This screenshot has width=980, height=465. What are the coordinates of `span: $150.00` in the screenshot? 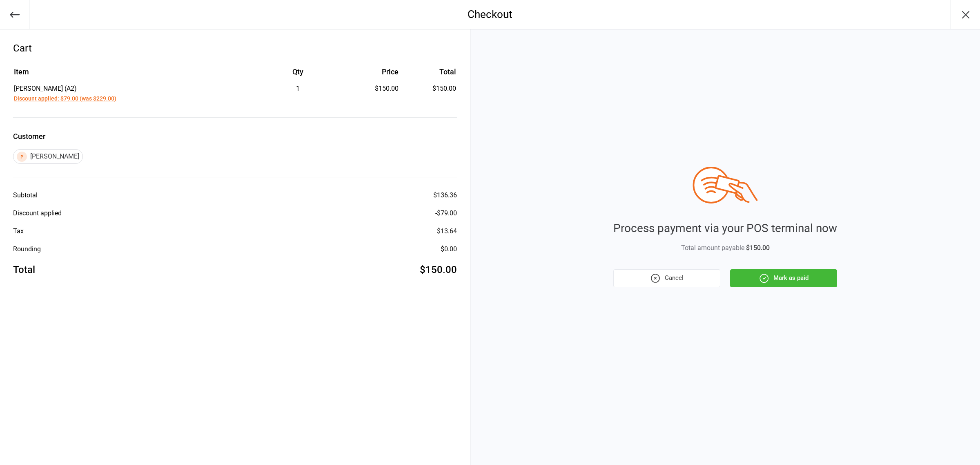 It's located at (758, 247).